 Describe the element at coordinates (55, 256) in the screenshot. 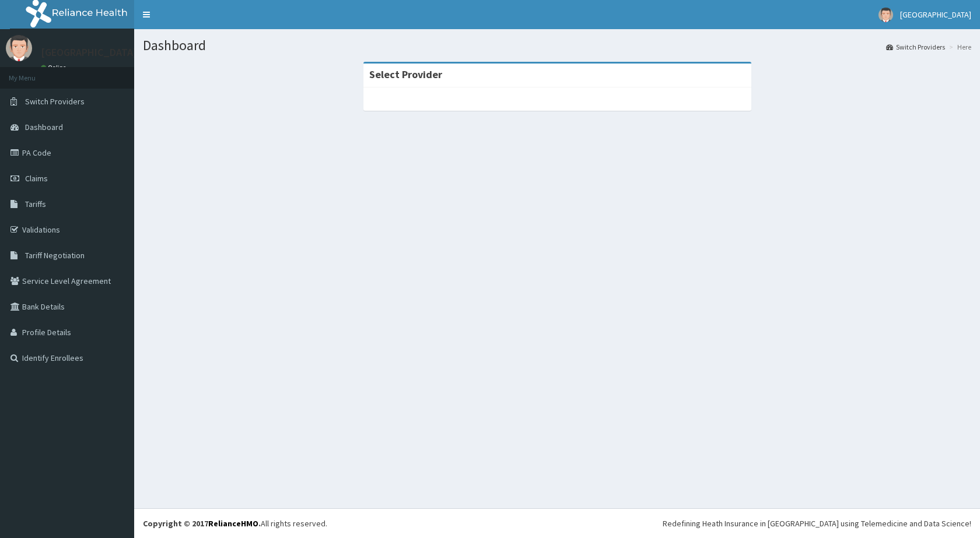

I see `span: Tariff Negotiation` at that location.